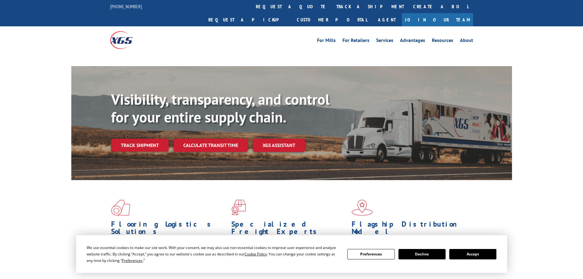 The height and width of the screenshot is (279, 583). Describe the element at coordinates (438, 20) in the screenshot. I see `a: Join Our Team` at that location.